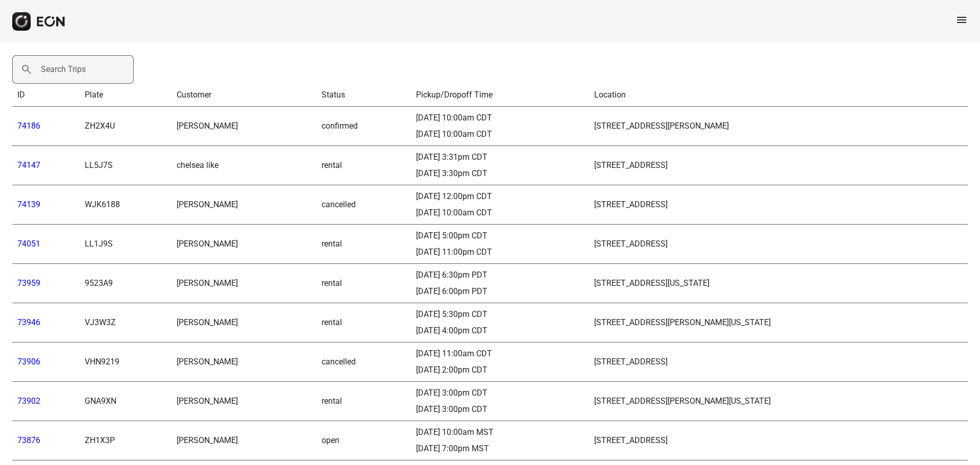 This screenshot has width=980, height=465. Describe the element at coordinates (28, 400) in the screenshot. I see `a: 73902` at that location.